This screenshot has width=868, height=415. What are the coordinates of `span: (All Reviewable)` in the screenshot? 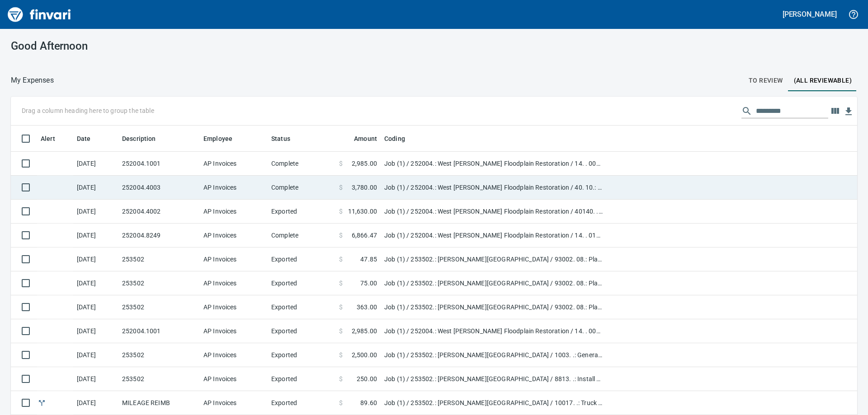 It's located at (822, 81).